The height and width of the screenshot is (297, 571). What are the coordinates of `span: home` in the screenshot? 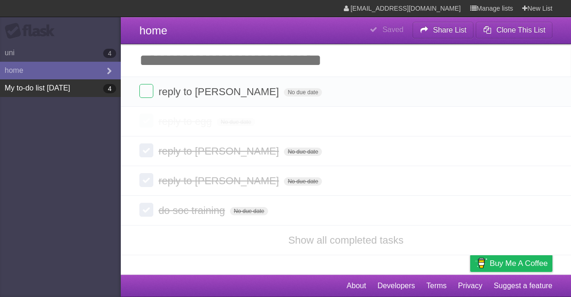 It's located at (153, 30).